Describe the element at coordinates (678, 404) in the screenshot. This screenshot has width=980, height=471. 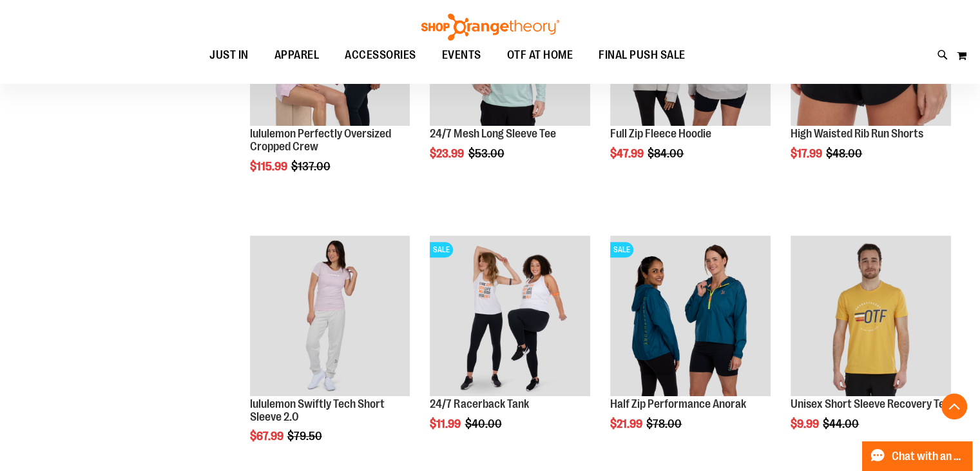
I see `a: Half Zip Performance Anorak` at that location.